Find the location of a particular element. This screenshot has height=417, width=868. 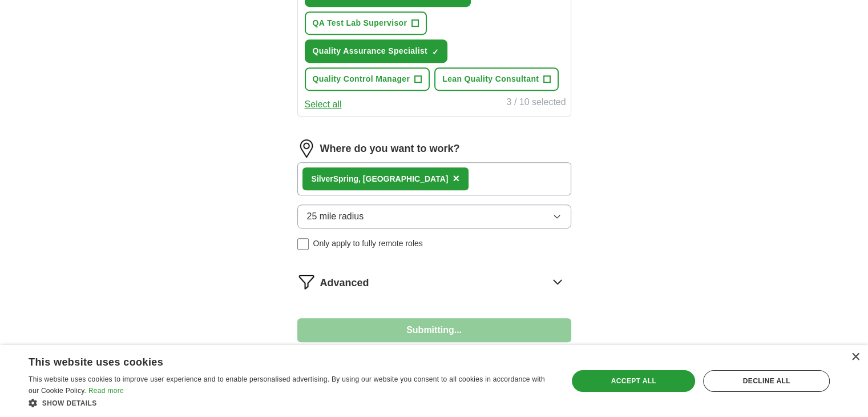

button: Select all is located at coordinates (323, 105).